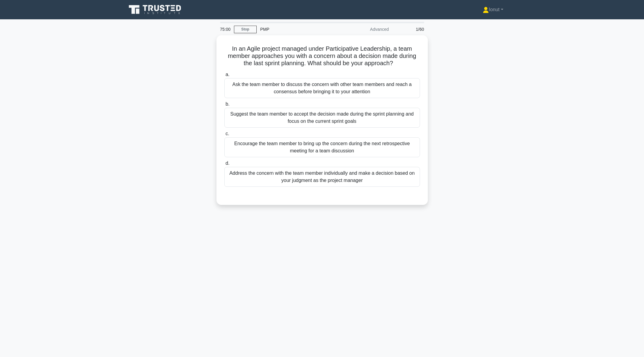  I want to click on div: Encourage the team member to bring up the concern during the next retrospective meeting for a tea..., so click(322, 147).